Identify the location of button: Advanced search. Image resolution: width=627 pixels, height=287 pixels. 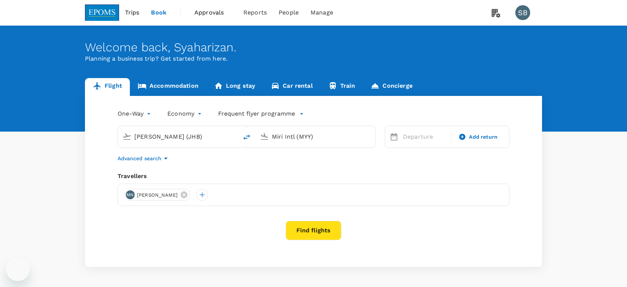
(144, 158).